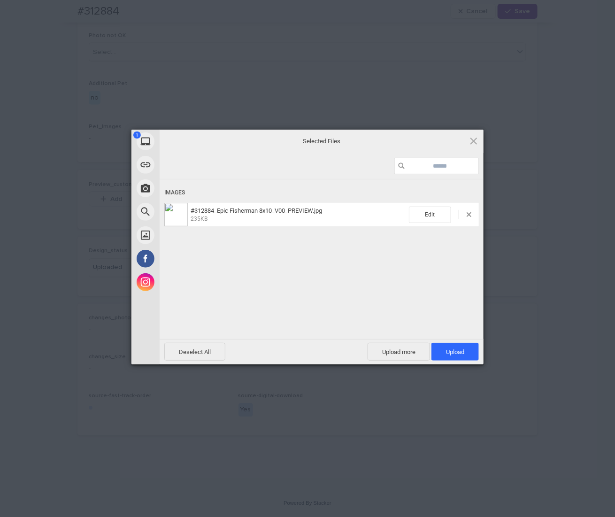  What do you see at coordinates (474, 141) in the screenshot?
I see `span: Click here or hit ESC to close picker` at bounding box center [474, 141].